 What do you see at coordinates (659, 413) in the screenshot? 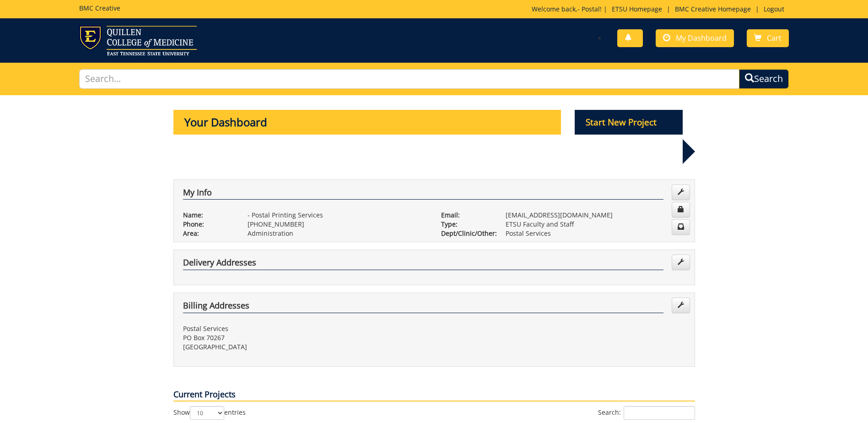
I see `input: Search:` at bounding box center [659, 413].